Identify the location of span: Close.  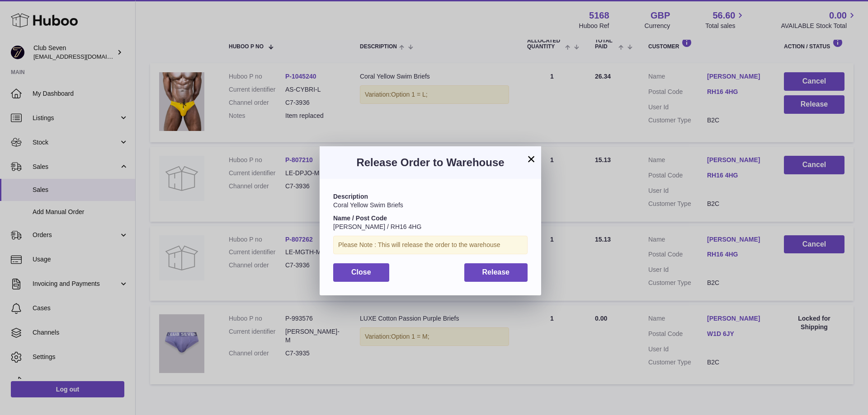
(361, 272).